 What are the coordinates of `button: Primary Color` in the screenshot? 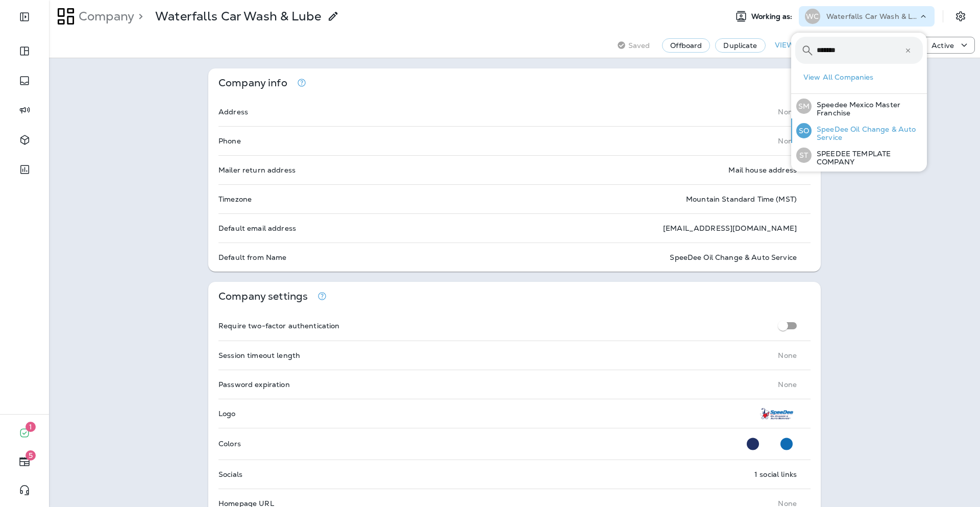 It's located at (752, 443).